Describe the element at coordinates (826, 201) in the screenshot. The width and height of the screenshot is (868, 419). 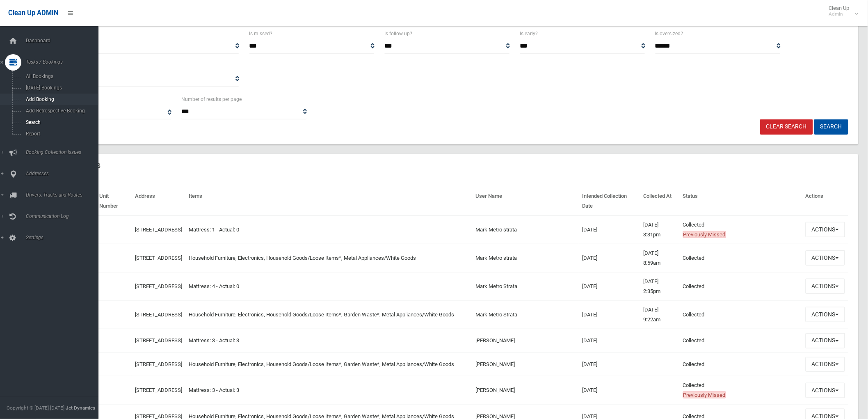
I see `th: Actions` at that location.